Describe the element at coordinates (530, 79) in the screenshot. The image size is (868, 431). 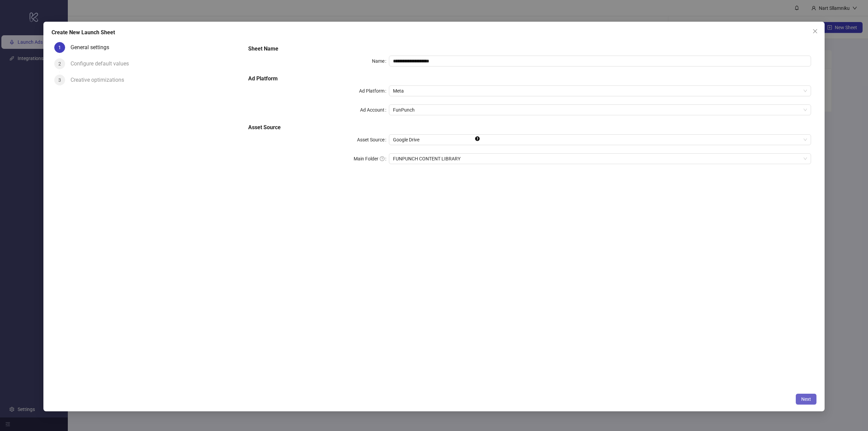
I see `h5: Ad Platform` at that location.